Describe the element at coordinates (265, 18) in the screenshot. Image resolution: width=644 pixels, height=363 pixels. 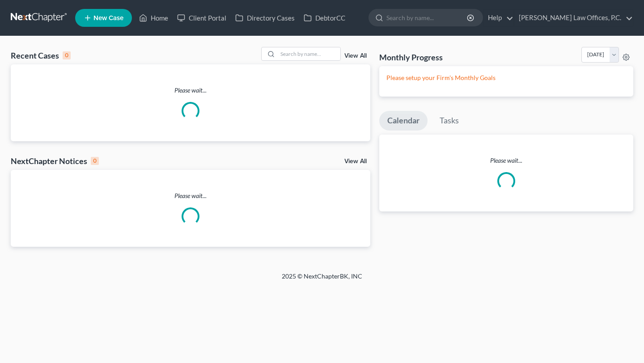
I see `a: Directory Cases` at that location.